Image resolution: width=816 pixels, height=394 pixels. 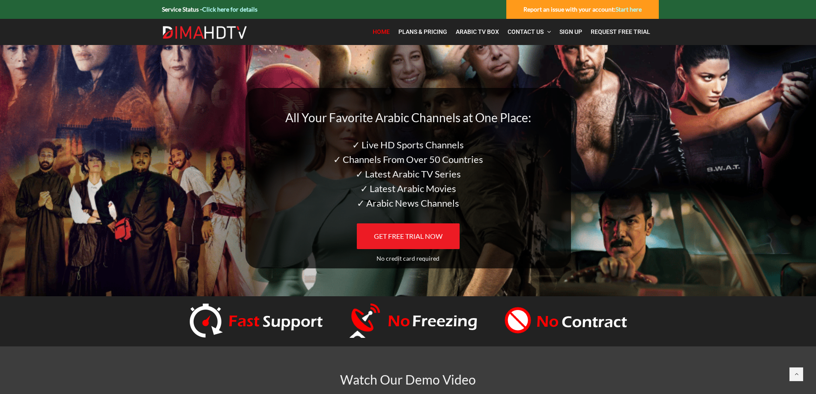 What do you see at coordinates (526, 32) in the screenshot?
I see `span: Contact Us` at bounding box center [526, 32].